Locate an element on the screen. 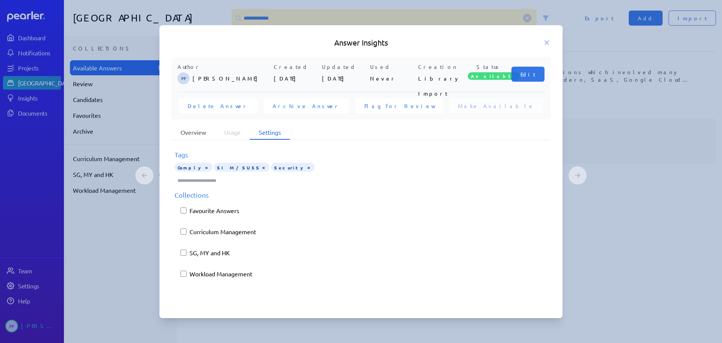  label: Curriculum Management is located at coordinates (365, 231).